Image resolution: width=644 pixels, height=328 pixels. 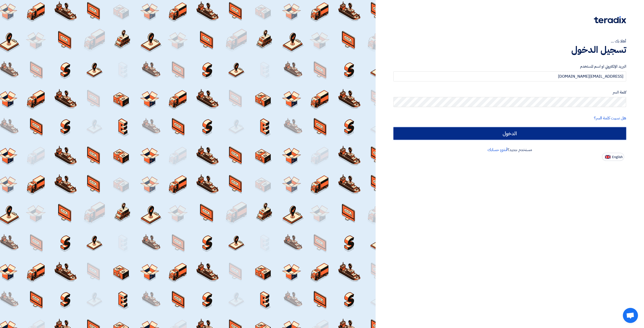 I want to click on a: أنشئ حسابك, so click(x=498, y=150).